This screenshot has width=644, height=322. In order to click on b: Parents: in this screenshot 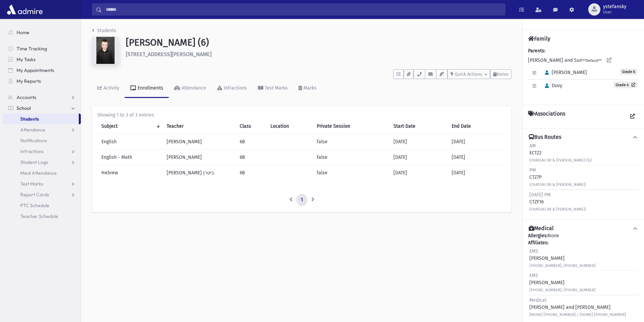, I will do `click(537, 51)`.